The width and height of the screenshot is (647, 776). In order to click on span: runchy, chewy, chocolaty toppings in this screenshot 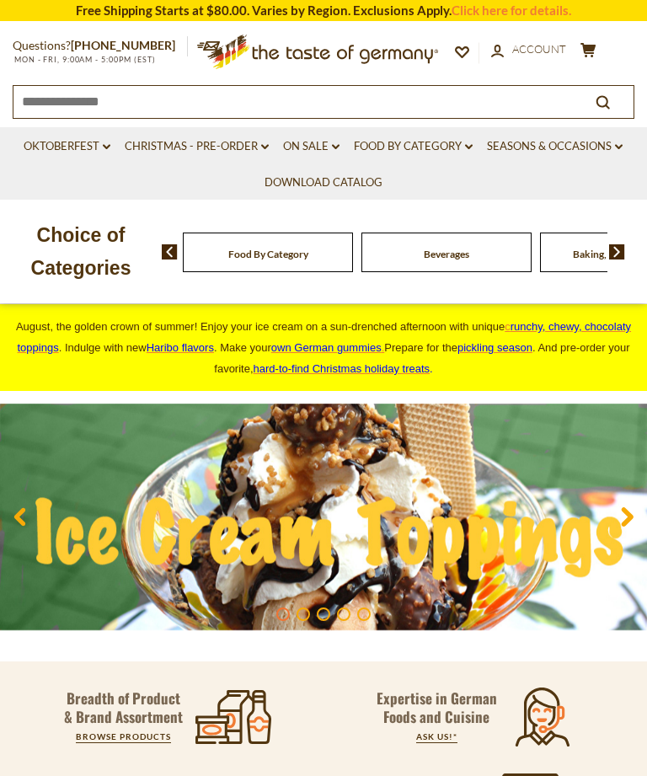, I will do `click(324, 337)`.